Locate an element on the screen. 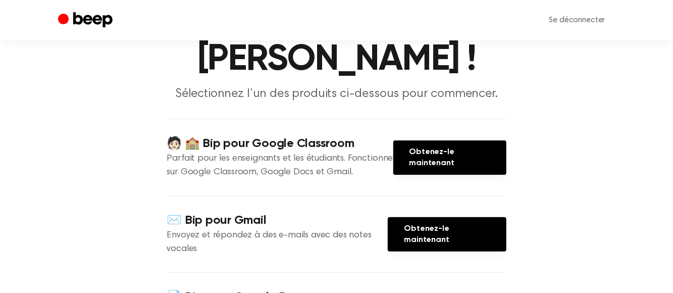 The image size is (673, 293). a: Bip is located at coordinates (86, 20).